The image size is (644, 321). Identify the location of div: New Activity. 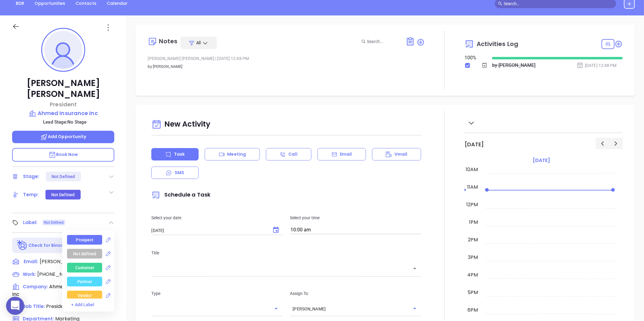
(286, 125).